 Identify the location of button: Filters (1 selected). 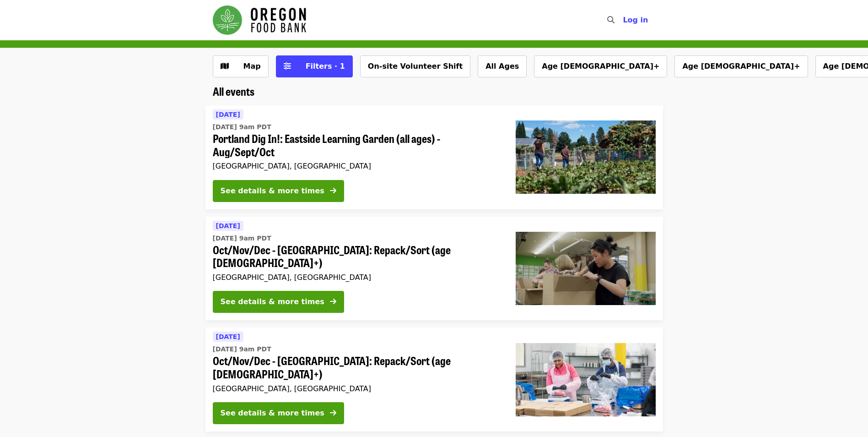
(314, 66).